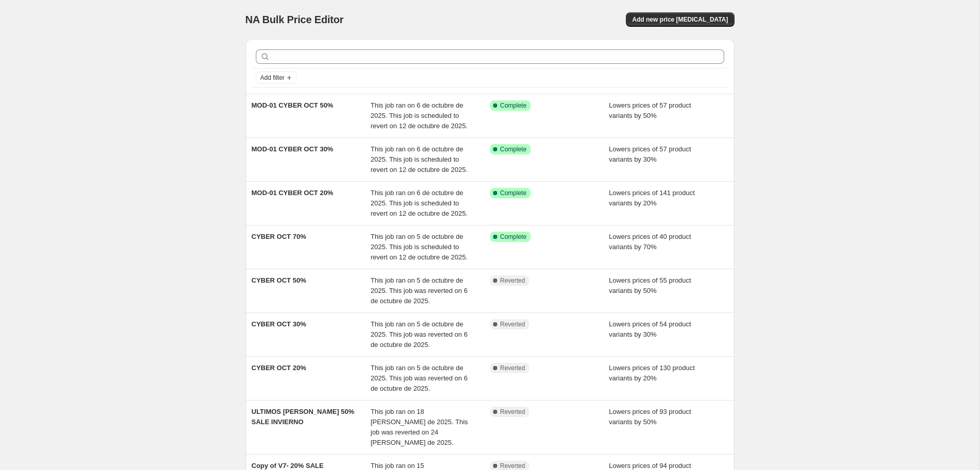 This screenshot has width=980, height=470. Describe the element at coordinates (279, 324) in the screenshot. I see `span: CYBER OCT 30%` at that location.